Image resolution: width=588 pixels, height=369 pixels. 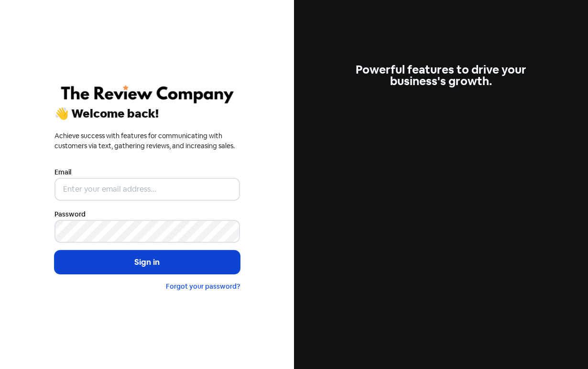 What do you see at coordinates (441, 75) in the screenshot?
I see `div: Powerful features to drive your business's growth.` at bounding box center [441, 75].